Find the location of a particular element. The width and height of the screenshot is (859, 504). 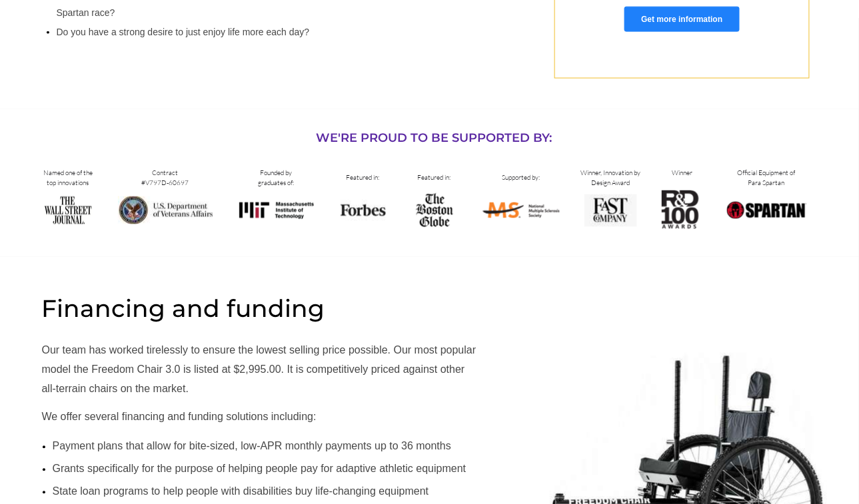

span: Financing and funding is located at coordinates (183, 309).